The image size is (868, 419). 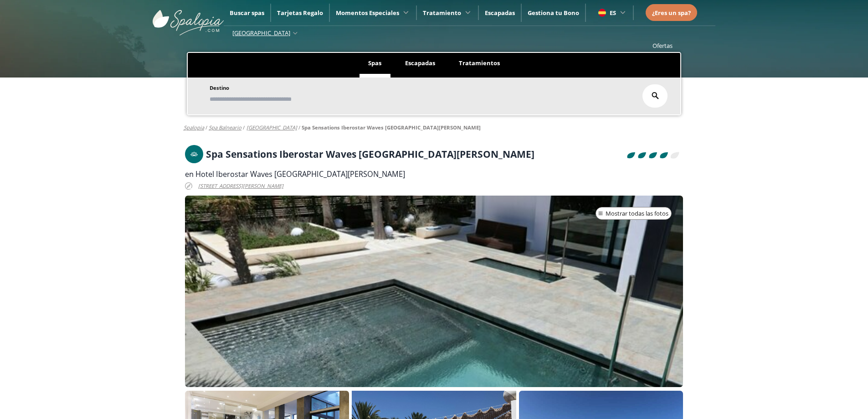 What do you see at coordinates (300, 12) in the screenshot?
I see `a: Tarjetas Regalo` at bounding box center [300, 12].